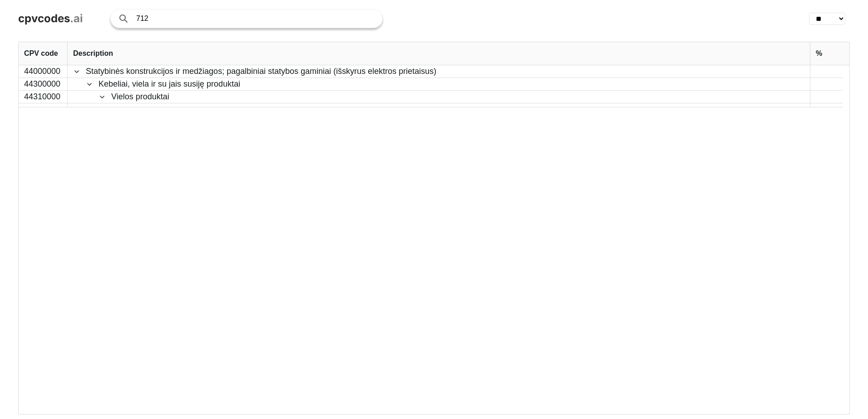 The image size is (868, 419). Describe the element at coordinates (141, 96) in the screenshot. I see `span: Vielos produktai` at that location.